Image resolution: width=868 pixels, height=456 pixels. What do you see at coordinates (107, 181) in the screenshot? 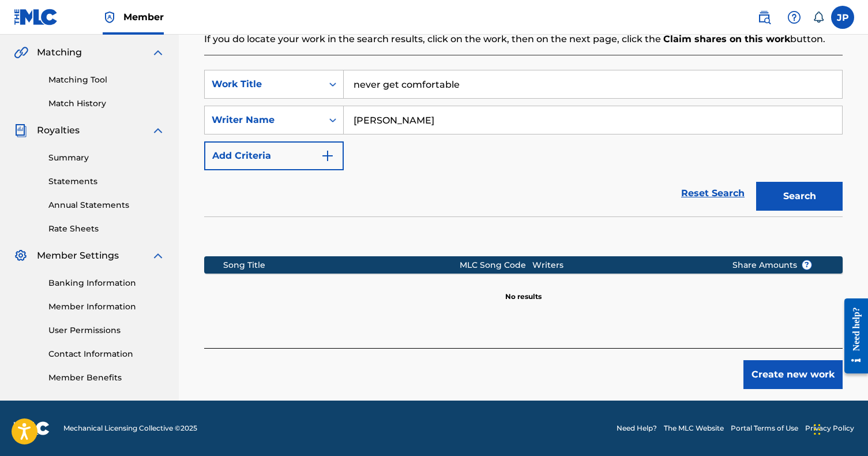
I see `a: Statements` at bounding box center [107, 181].